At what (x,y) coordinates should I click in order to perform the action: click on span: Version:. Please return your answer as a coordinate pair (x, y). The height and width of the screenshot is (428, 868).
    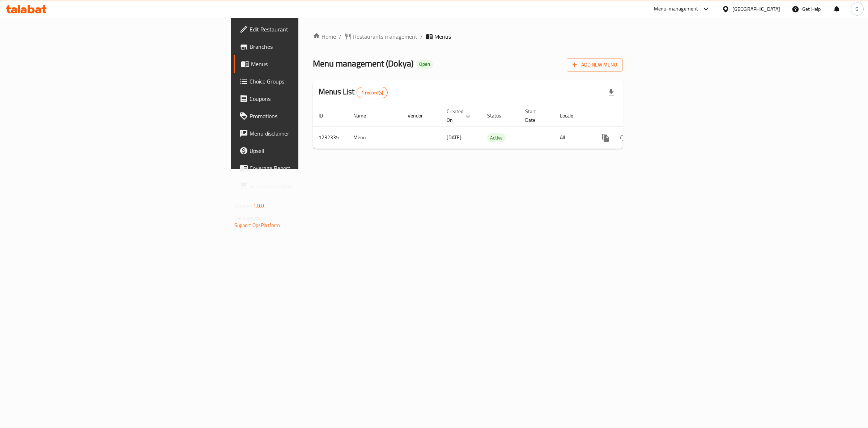
    Looking at the image, I should click on (243, 206).